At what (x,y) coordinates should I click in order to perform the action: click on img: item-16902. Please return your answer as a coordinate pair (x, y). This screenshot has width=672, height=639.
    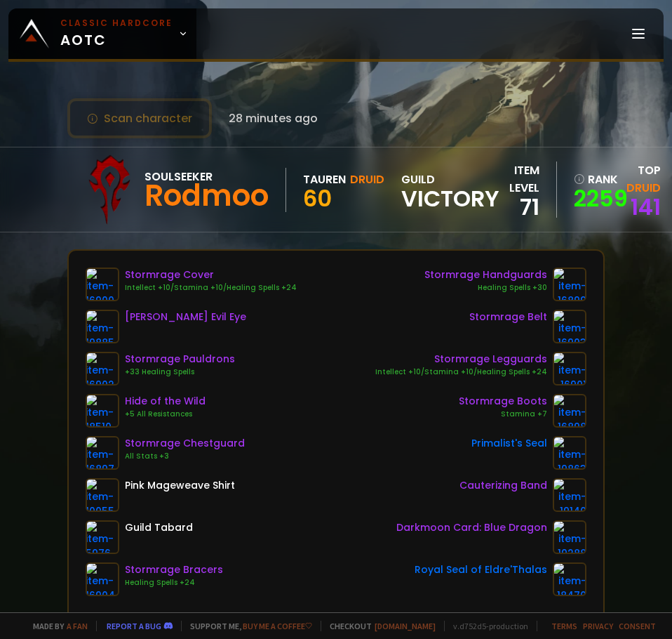
    Looking at the image, I should click on (103, 368).